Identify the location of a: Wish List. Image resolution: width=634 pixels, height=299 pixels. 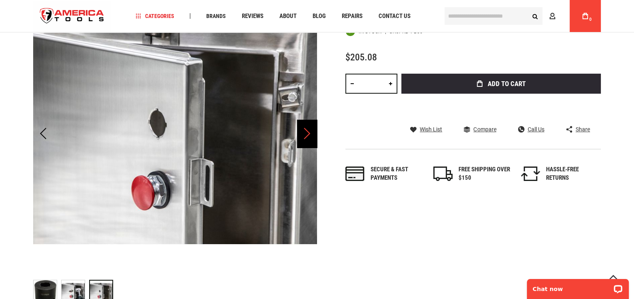
(426, 129).